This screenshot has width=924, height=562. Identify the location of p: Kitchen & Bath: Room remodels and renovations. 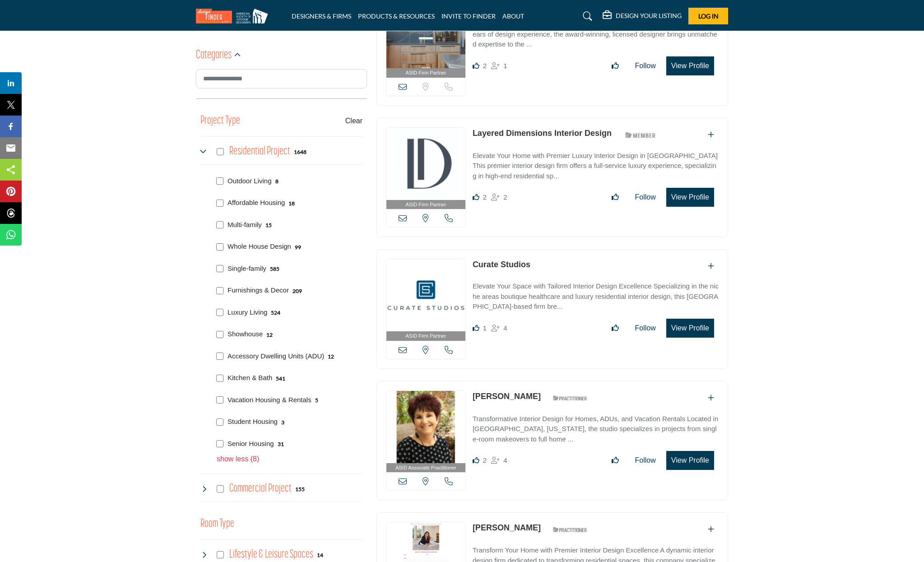
(249, 377).